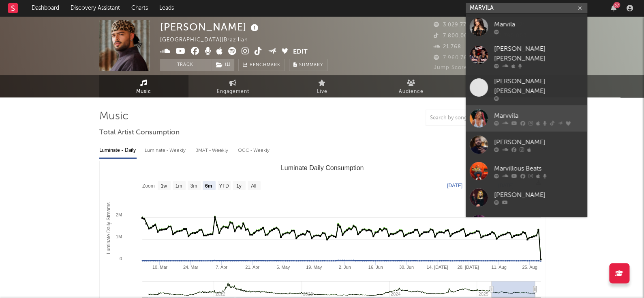 This screenshot has height=298, width=644. I want to click on button: Edit, so click(300, 52).